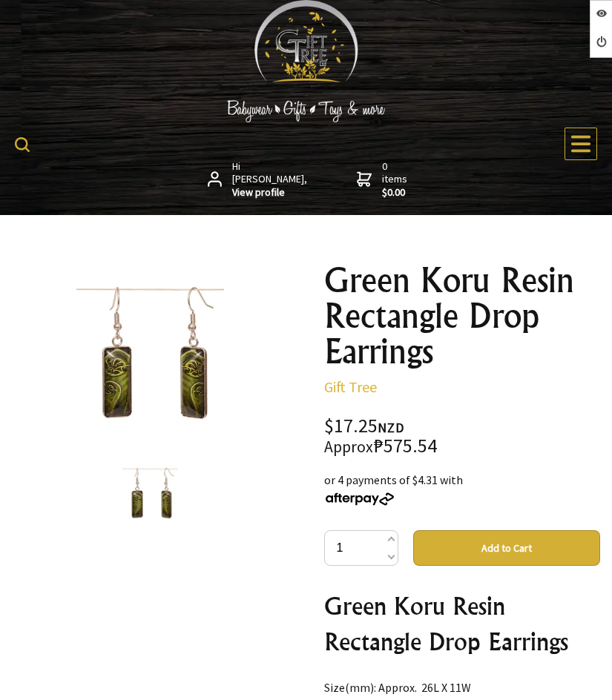 Image resolution: width=612 pixels, height=700 pixels. Describe the element at coordinates (507, 548) in the screenshot. I see `button: Add to Cart` at that location.